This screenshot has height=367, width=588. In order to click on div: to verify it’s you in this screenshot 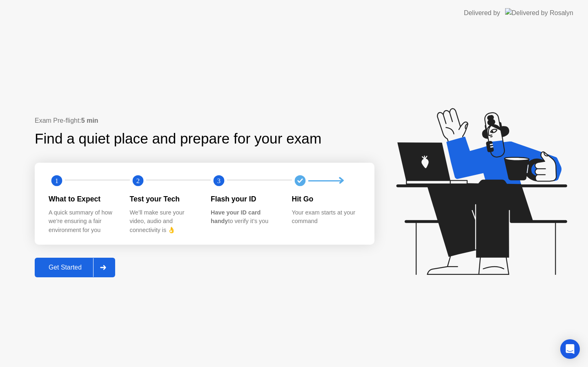, I will do `click(244, 217)`.